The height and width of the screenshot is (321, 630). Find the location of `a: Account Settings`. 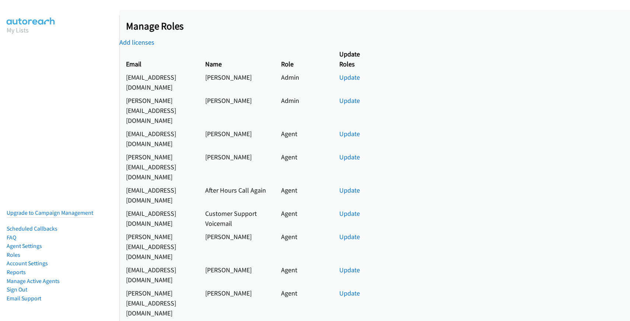

a: Account Settings is located at coordinates (27, 263).